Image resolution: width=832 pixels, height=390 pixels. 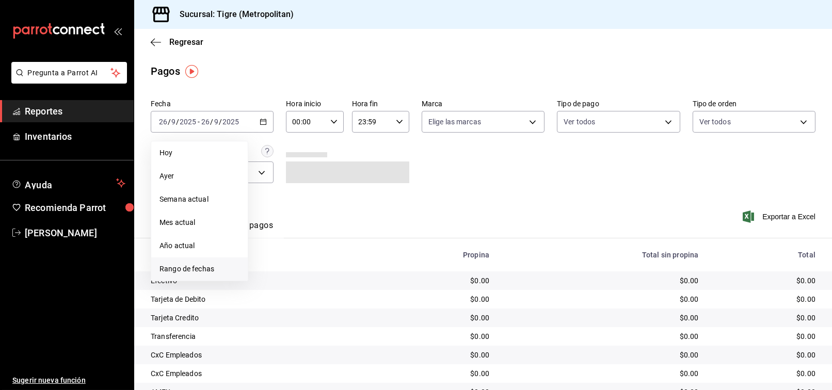 I want to click on button: Pregunta a Parrot AI, so click(x=69, y=73).